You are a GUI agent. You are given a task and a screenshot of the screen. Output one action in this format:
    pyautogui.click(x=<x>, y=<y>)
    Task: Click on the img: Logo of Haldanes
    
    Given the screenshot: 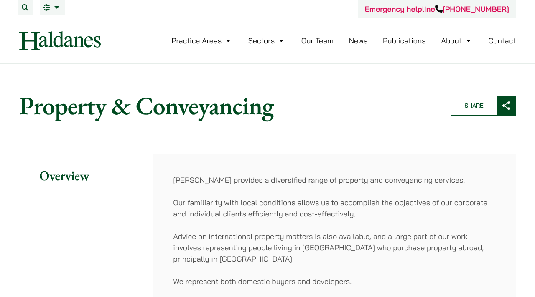 What is the action you would take?
    pyautogui.click(x=60, y=41)
    